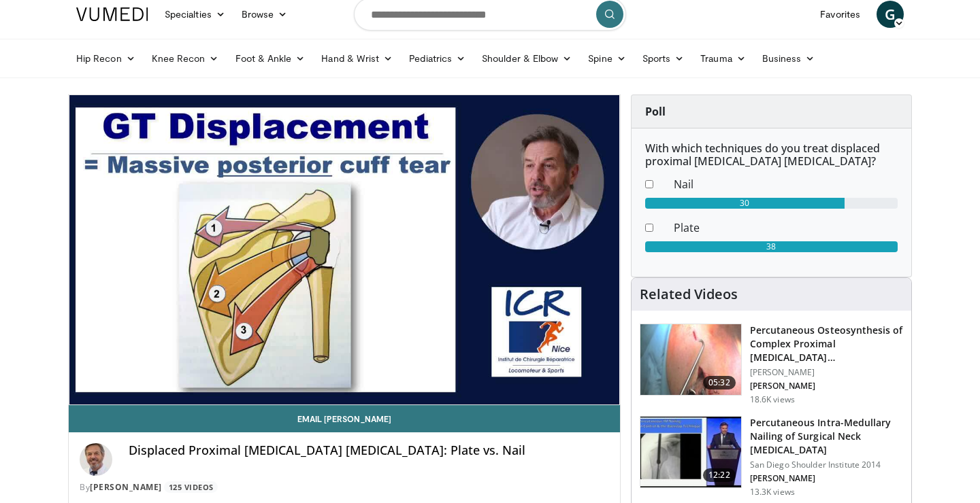 This screenshot has height=503, width=980. I want to click on a: Shoulder & Elbow, so click(527, 58).